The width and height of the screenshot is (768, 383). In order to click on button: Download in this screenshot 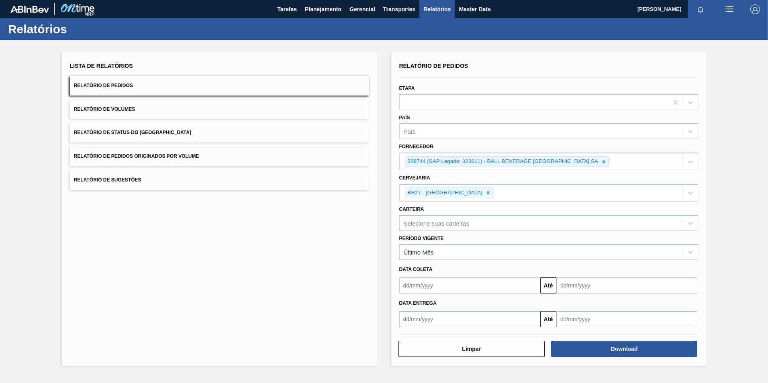, I will do `click(624, 349)`.